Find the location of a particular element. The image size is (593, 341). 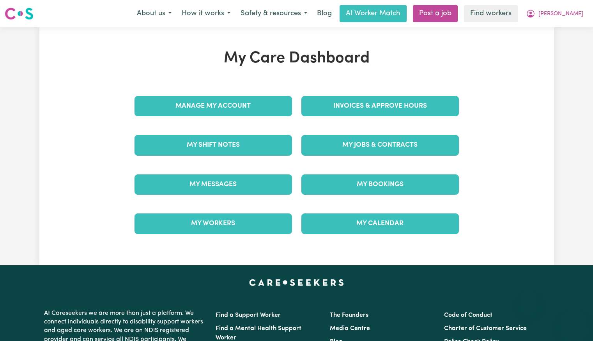

a: Charter of Customer Service is located at coordinates (485, 328).